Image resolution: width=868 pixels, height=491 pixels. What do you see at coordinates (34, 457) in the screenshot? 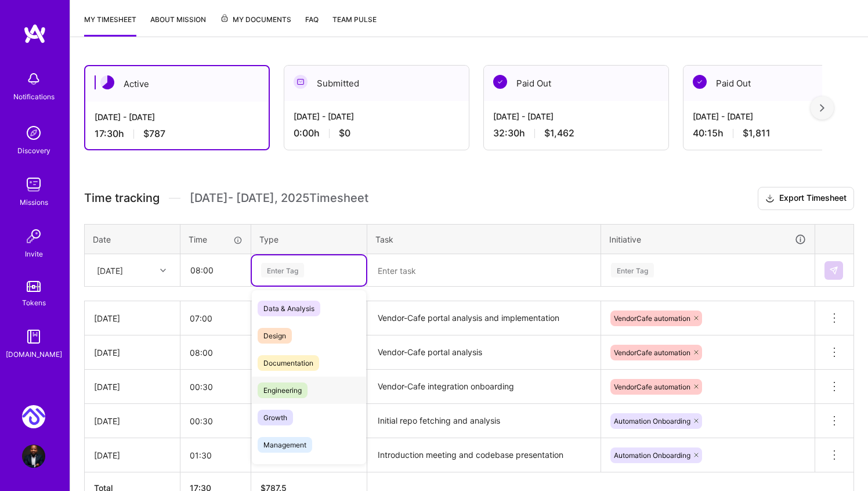
I see `img: User Avatar` at bounding box center [34, 457].